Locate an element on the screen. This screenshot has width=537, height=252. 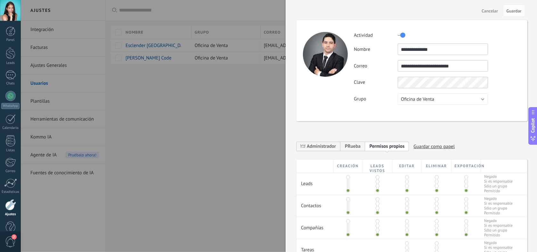
span: Guardar como papel is located at coordinates (434, 147).